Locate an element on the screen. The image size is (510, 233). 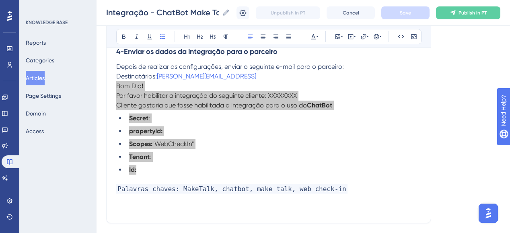
input: Article Name is located at coordinates (163, 12).